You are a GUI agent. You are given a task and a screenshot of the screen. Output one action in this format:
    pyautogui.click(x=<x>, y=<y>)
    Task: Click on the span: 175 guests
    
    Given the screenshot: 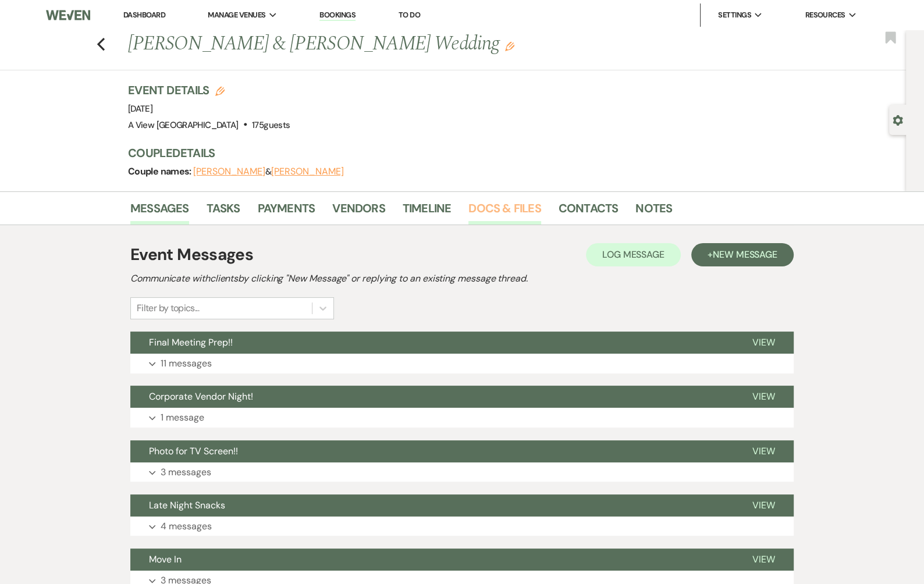 What is the action you would take?
    pyautogui.click(x=270, y=125)
    